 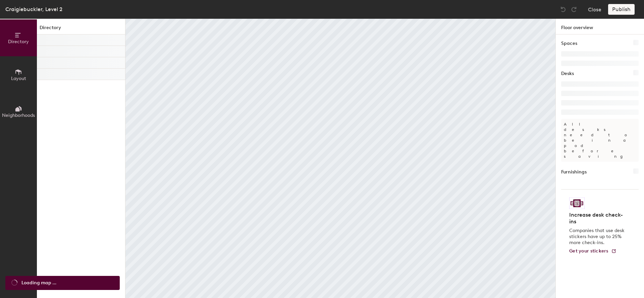 What do you see at coordinates (563, 9) in the screenshot?
I see `img: Undo` at bounding box center [563, 9].